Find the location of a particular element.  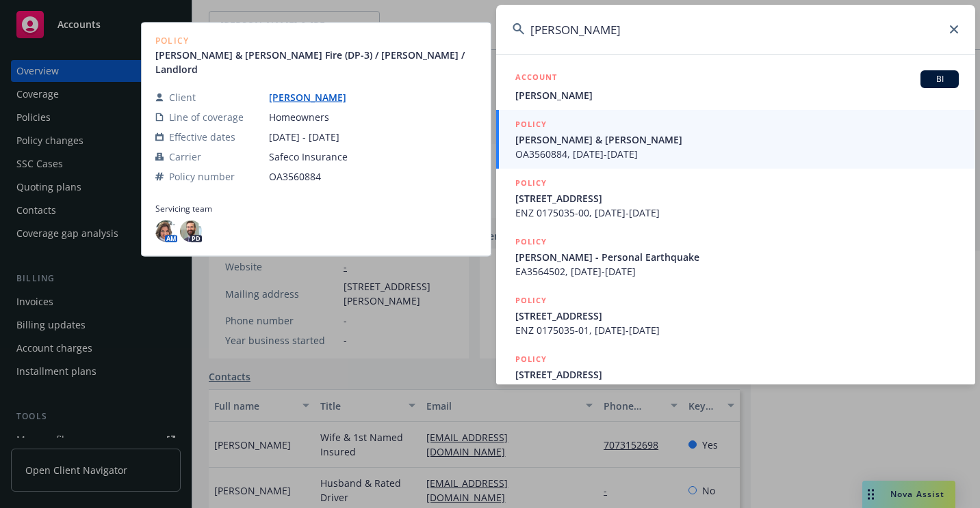

span: BI is located at coordinates (939, 80).